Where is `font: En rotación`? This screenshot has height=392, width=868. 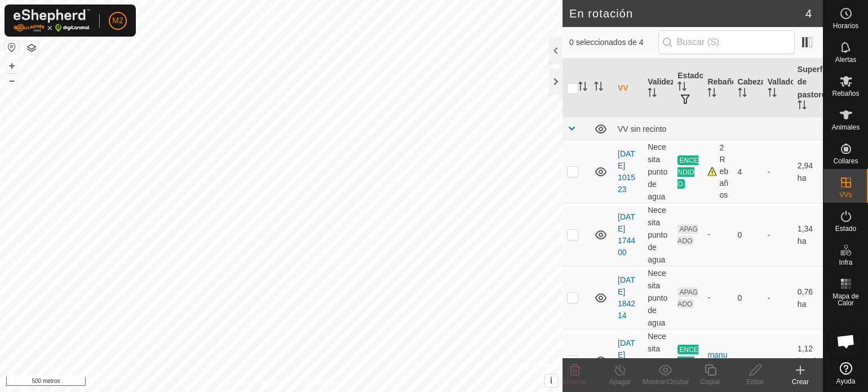 font: En rotación is located at coordinates (601, 13).